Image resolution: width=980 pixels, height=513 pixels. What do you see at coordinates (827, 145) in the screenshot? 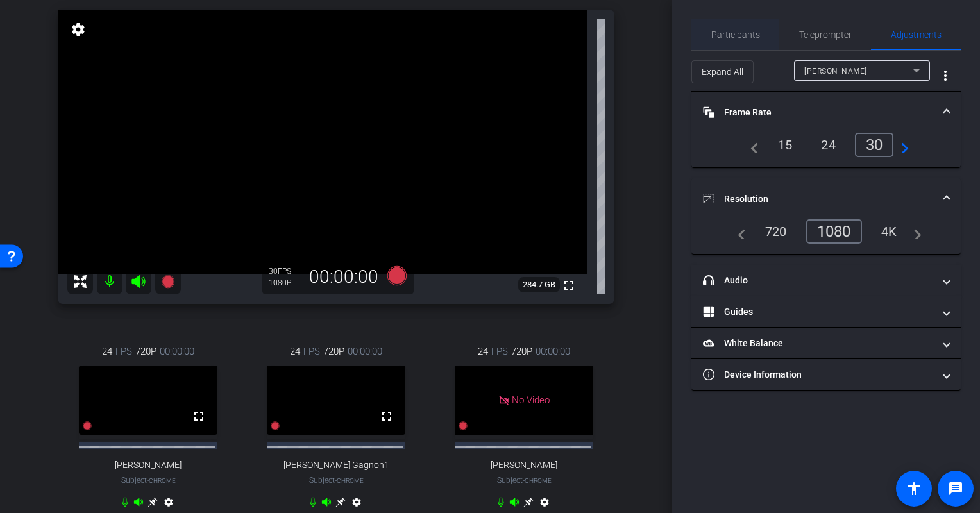
I see `div: 24` at bounding box center [827, 145].